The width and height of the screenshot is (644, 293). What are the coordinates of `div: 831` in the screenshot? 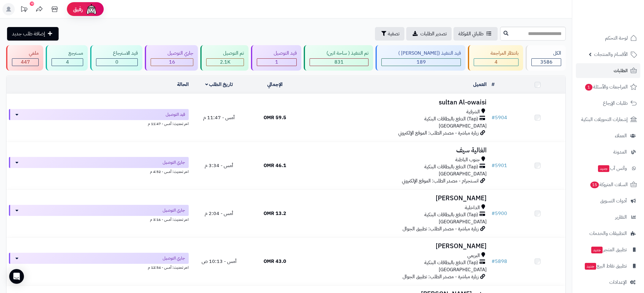 It's located at (339, 62).